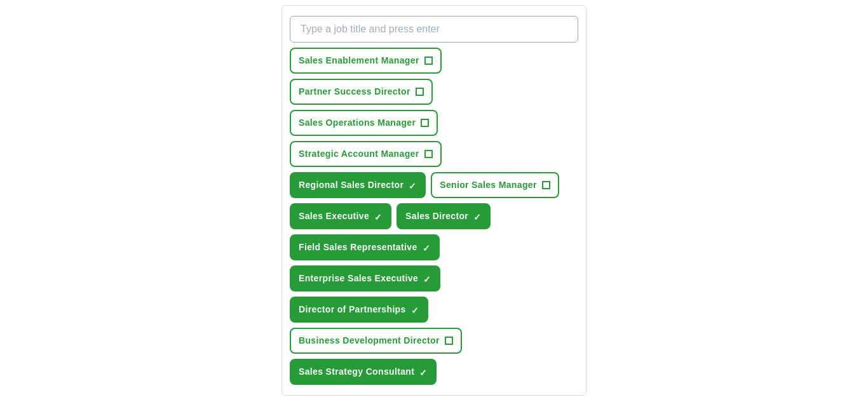  I want to click on span: Sales Executive, so click(334, 216).